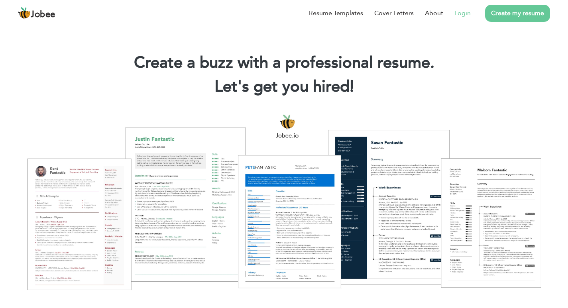 This screenshot has height=308, width=568. I want to click on a: Login, so click(462, 13).